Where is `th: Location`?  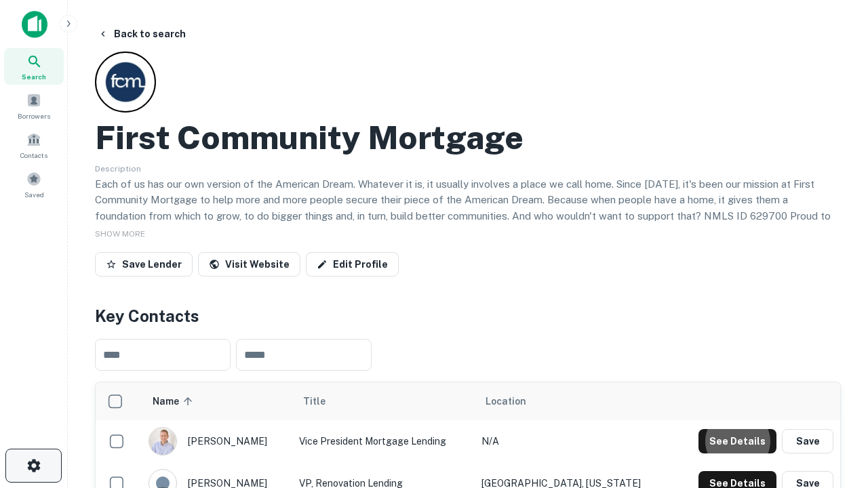 th: Location is located at coordinates (573, 401).